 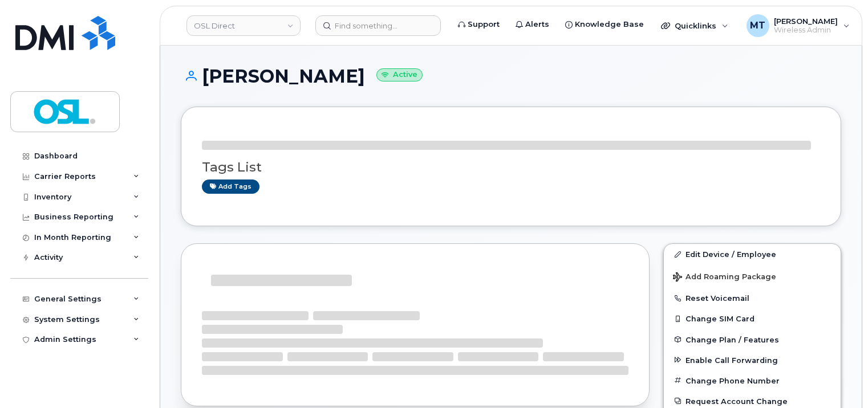 I want to click on h3: Tags List, so click(x=511, y=167).